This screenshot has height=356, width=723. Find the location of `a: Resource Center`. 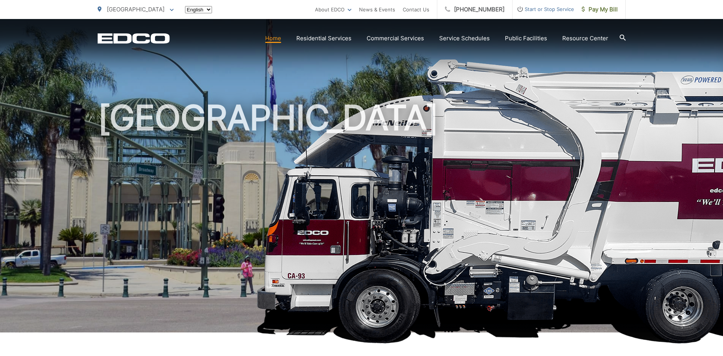

a: Resource Center is located at coordinates (585, 38).